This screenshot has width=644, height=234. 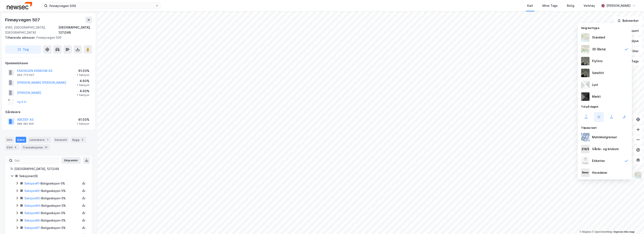 I want to click on div: 3D (Beta), so click(x=599, y=49).